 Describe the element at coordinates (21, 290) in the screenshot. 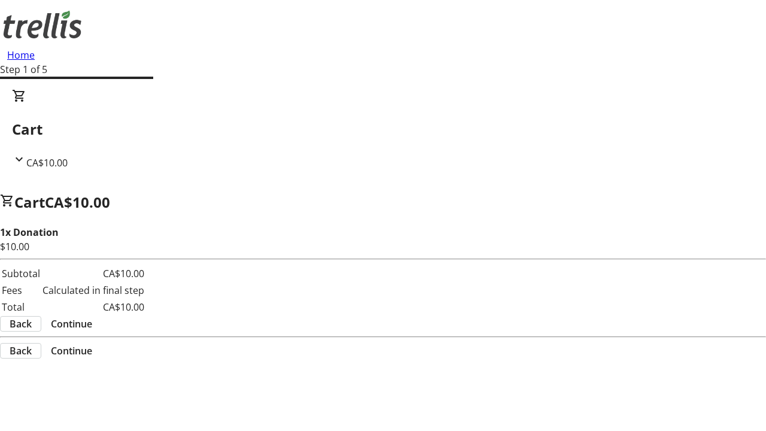

I see `td: Fees` at that location.